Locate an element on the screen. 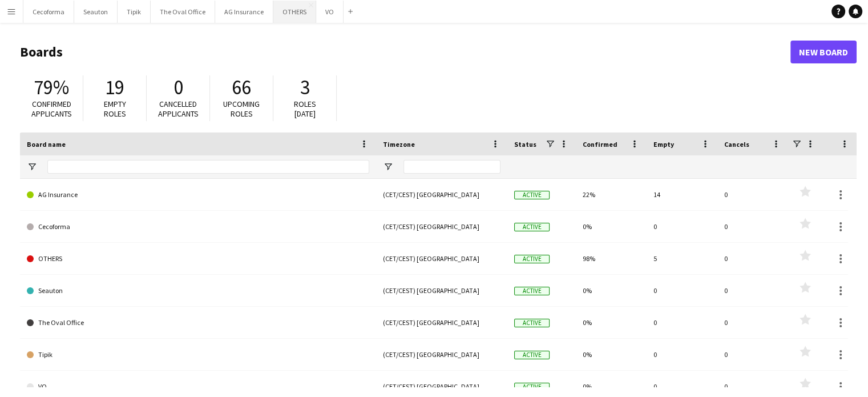 The height and width of the screenshot is (397, 868). button: Tipik is located at coordinates (134, 11).